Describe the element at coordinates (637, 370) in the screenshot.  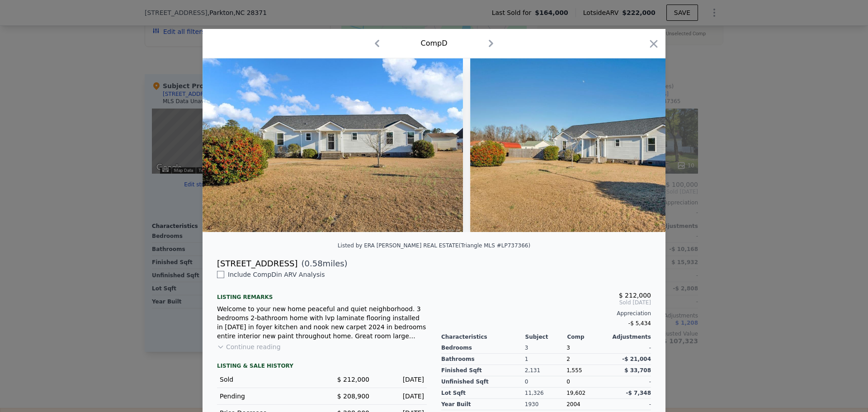
I see `span: $ 33,708` at that location.